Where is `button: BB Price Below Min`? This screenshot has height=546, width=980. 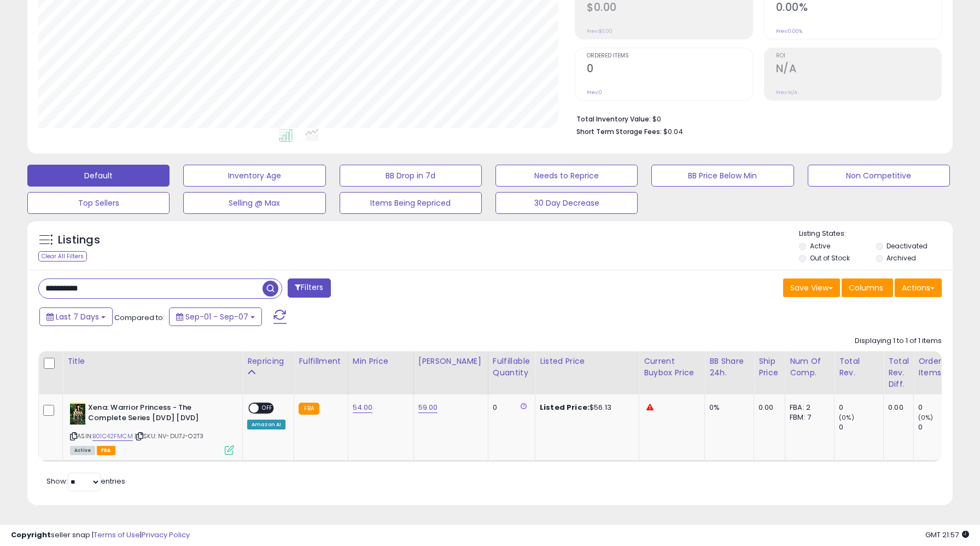 button: BB Price Below Min is located at coordinates (723, 176).